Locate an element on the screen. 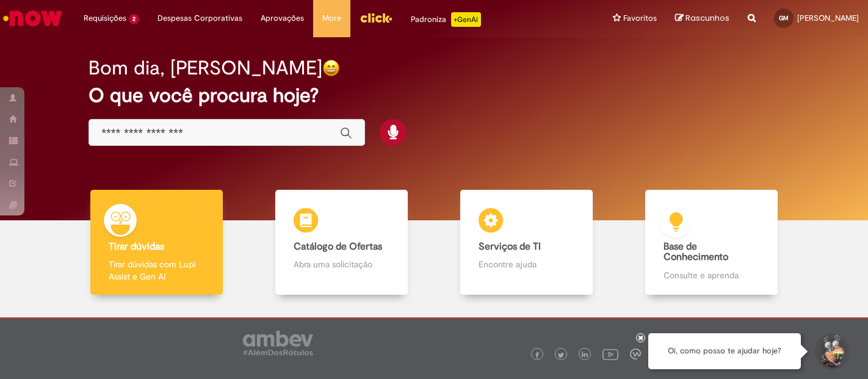 This screenshot has width=868, height=379. span: GM is located at coordinates (784, 18).